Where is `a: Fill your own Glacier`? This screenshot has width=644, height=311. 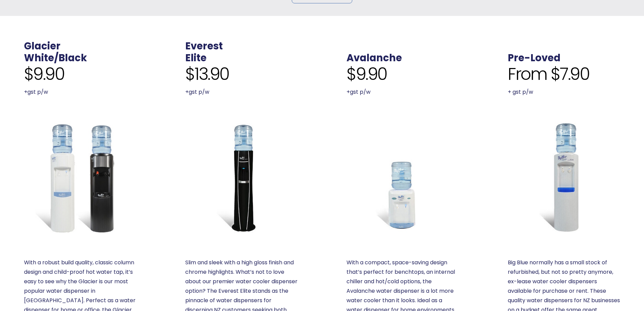
a: Fill your own Glacier is located at coordinates (80, 177).